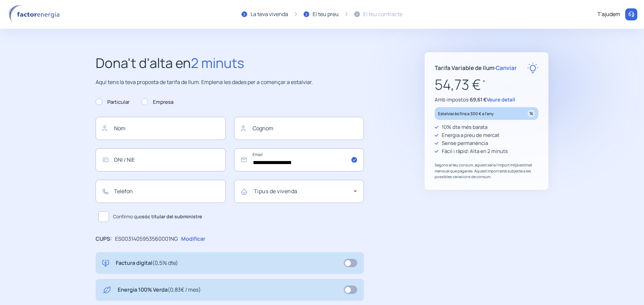 The width and height of the screenshot is (644, 305). What do you see at coordinates (326, 15) in the screenshot?
I see `div: El teu preu` at bounding box center [326, 15].